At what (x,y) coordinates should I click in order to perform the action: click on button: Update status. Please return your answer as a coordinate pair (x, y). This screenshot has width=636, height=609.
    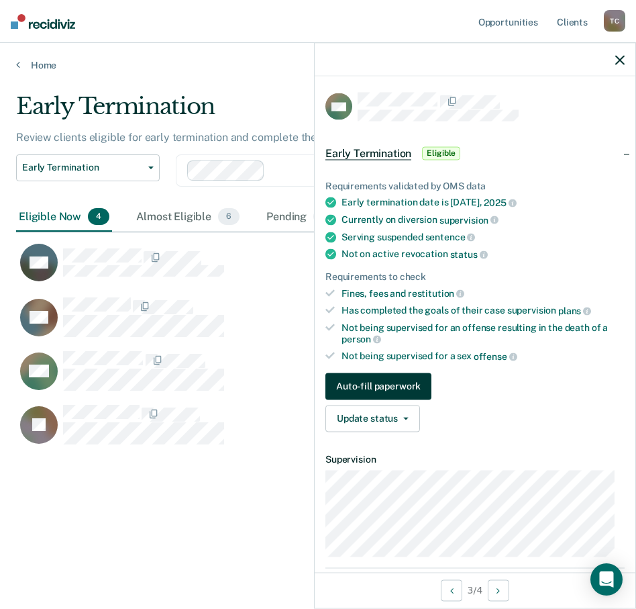
    Looking at the image, I should click on (372, 418).